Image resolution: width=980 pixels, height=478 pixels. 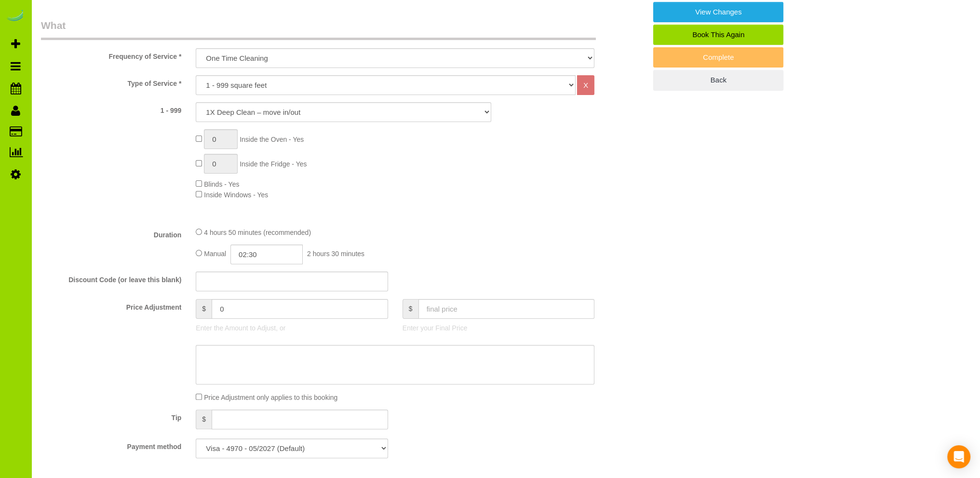 I want to click on span: 2 hours 30 minutes, so click(x=336, y=254).